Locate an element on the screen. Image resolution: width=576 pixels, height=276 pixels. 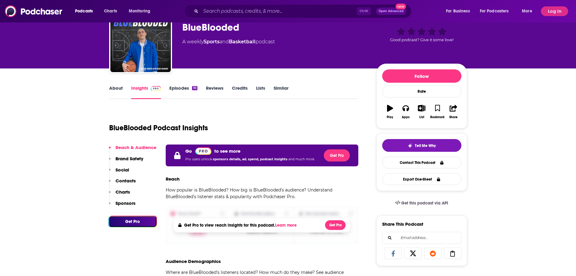
button: Open AdvancedNew is located at coordinates (391, 11).